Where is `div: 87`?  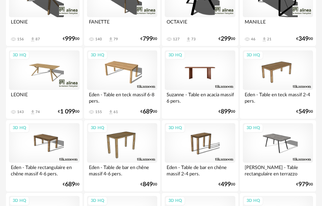
div: 87 is located at coordinates (38, 39).